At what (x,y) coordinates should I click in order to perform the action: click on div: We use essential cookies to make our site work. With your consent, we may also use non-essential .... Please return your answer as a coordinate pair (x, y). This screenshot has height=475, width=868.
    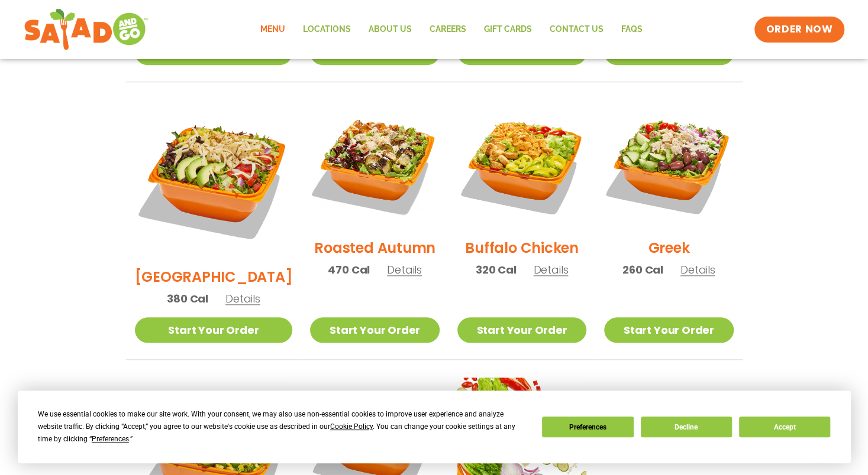
    Looking at the image, I should click on (282, 426).